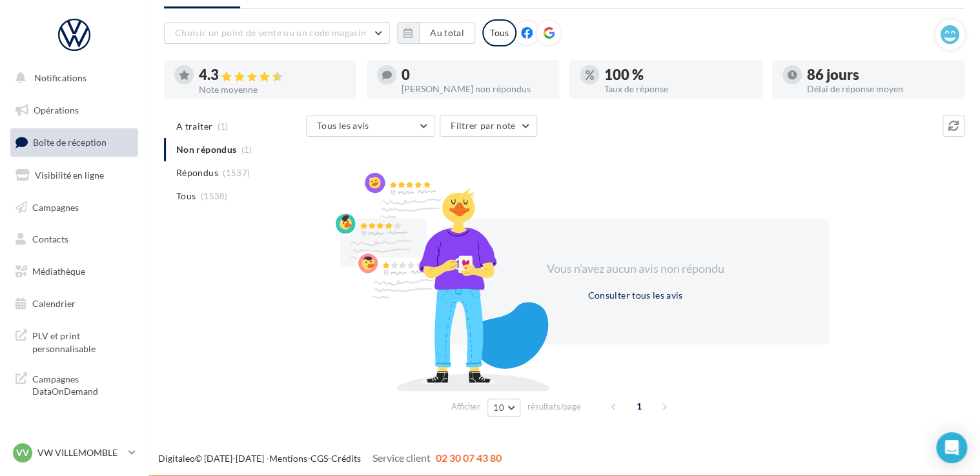 The width and height of the screenshot is (980, 476). I want to click on span: 02 30 07 43 80, so click(469, 458).